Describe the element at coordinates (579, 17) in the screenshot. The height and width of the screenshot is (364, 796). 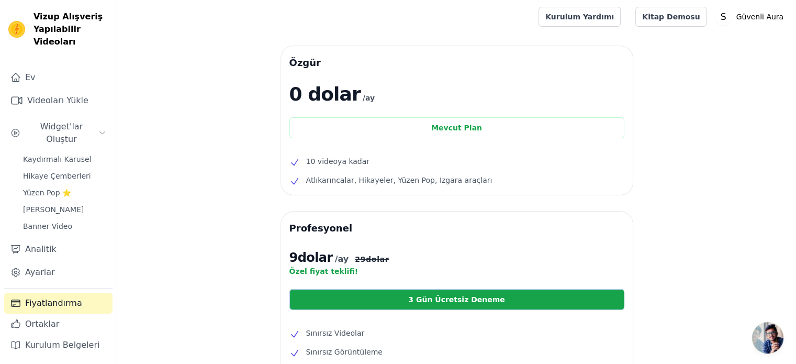
I see `a: Kurulum Yardımı` at that location.